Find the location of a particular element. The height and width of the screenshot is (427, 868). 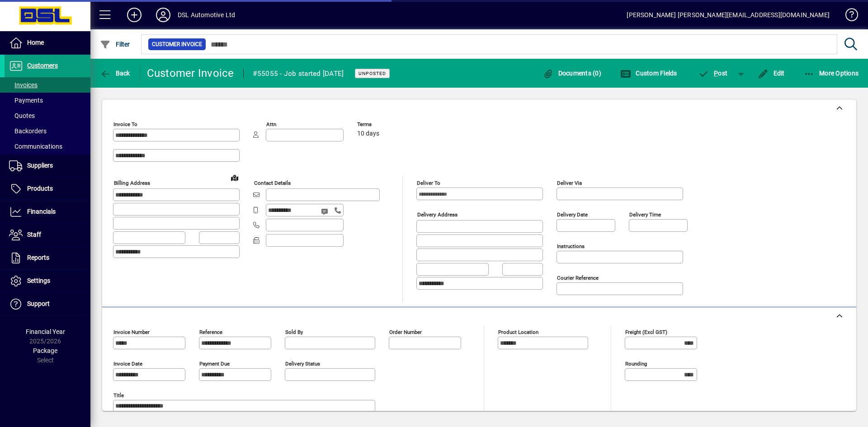

button: Edit is located at coordinates (771, 73).